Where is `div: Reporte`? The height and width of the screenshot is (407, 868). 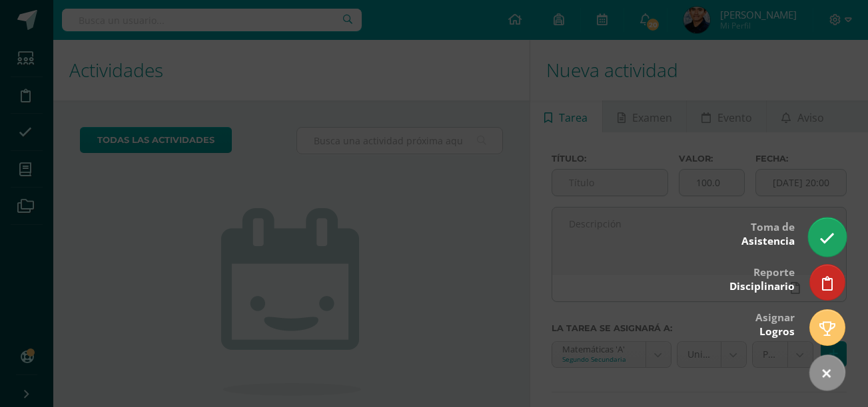 div: Reporte is located at coordinates (762, 278).